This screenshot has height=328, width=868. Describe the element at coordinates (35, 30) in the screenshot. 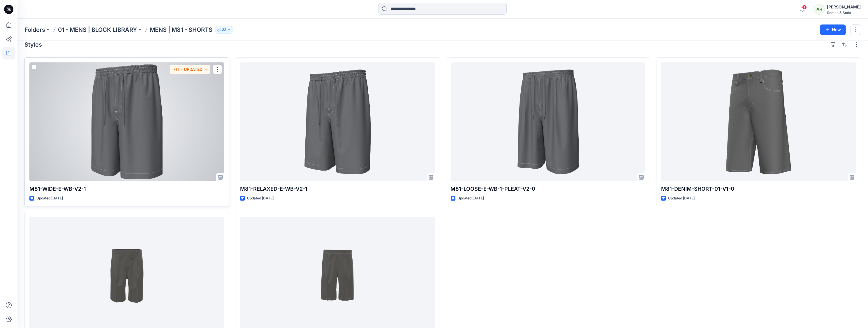

I see `p: Folders` at that location.